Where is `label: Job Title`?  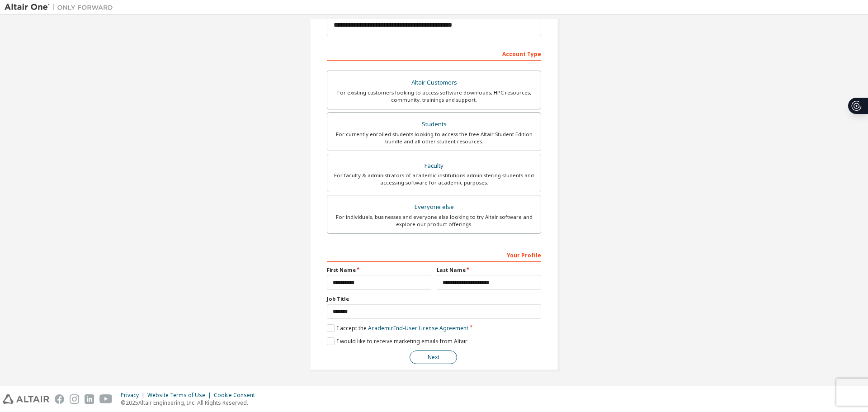
label: Job Title is located at coordinates (434, 299).